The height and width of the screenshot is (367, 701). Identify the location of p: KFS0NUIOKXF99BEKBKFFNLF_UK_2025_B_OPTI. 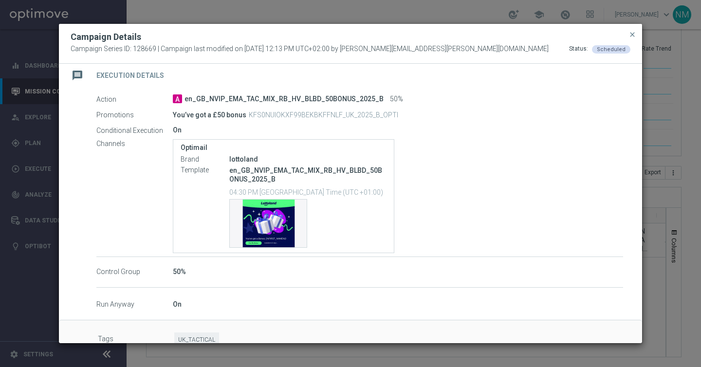
(323, 115).